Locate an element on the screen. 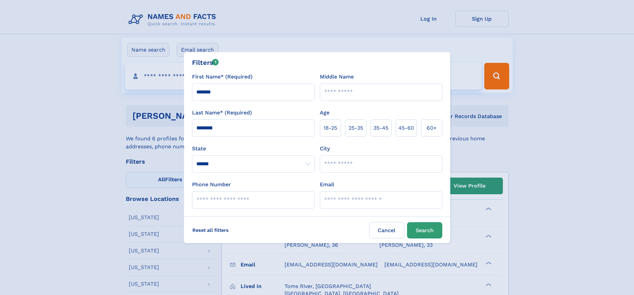 The image size is (634, 295). label: First Name* (Required) is located at coordinates (222, 77).